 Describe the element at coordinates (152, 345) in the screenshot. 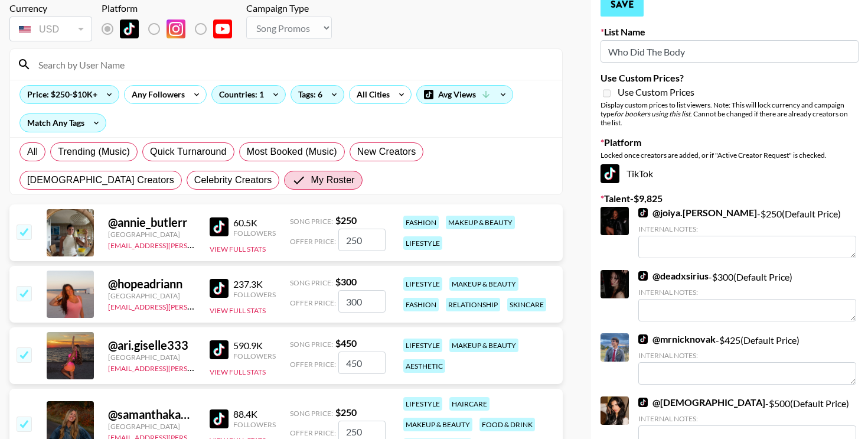

I see `div: @ ari.giselle333` at that location.